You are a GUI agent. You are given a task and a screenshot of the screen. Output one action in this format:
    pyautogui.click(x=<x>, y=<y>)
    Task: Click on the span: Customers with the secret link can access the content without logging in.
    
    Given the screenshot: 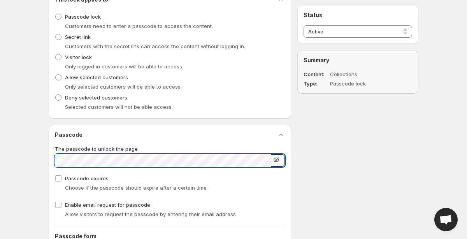 What is the action you would take?
    pyautogui.click(x=155, y=46)
    